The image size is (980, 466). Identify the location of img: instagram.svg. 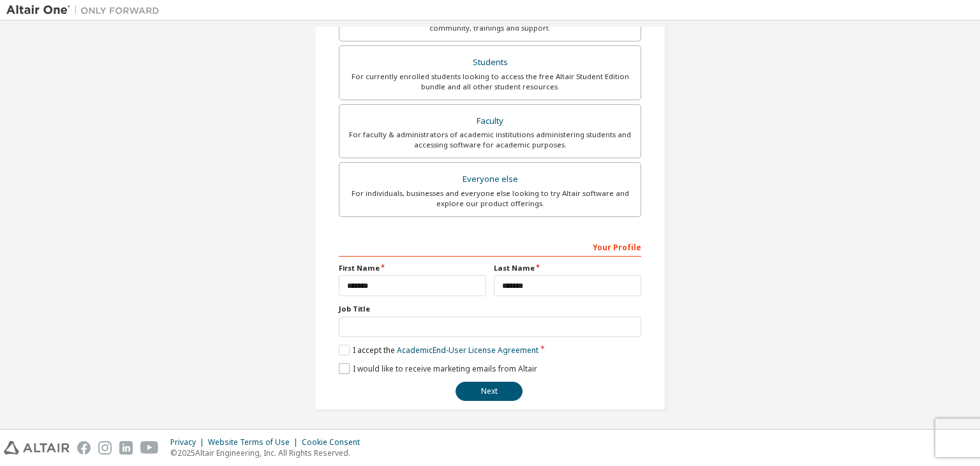
(104, 447).